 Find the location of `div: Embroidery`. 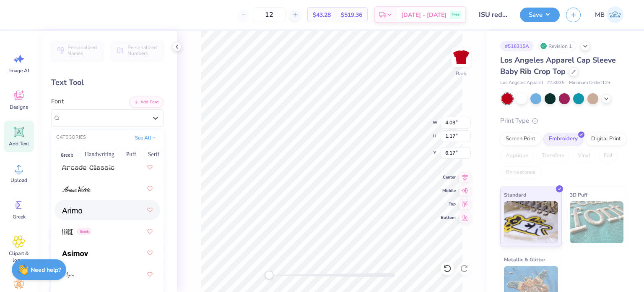

div: Embroidery is located at coordinates (563, 139).